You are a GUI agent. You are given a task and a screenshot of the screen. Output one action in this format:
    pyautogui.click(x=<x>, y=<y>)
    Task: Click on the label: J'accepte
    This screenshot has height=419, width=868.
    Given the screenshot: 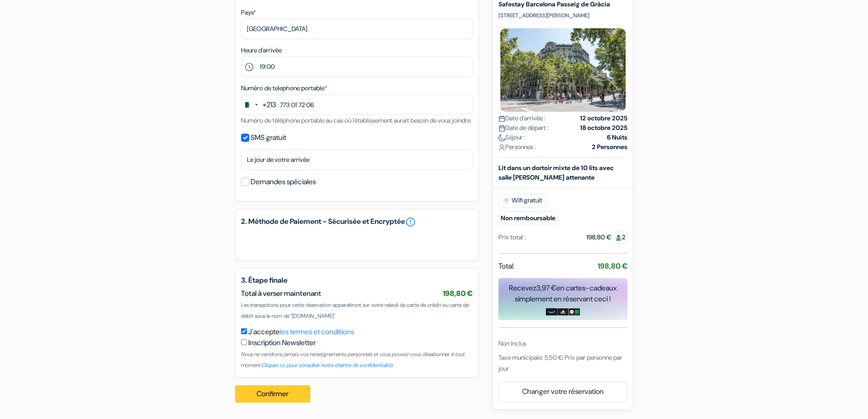 What is the action you would take?
    pyautogui.click(x=301, y=332)
    